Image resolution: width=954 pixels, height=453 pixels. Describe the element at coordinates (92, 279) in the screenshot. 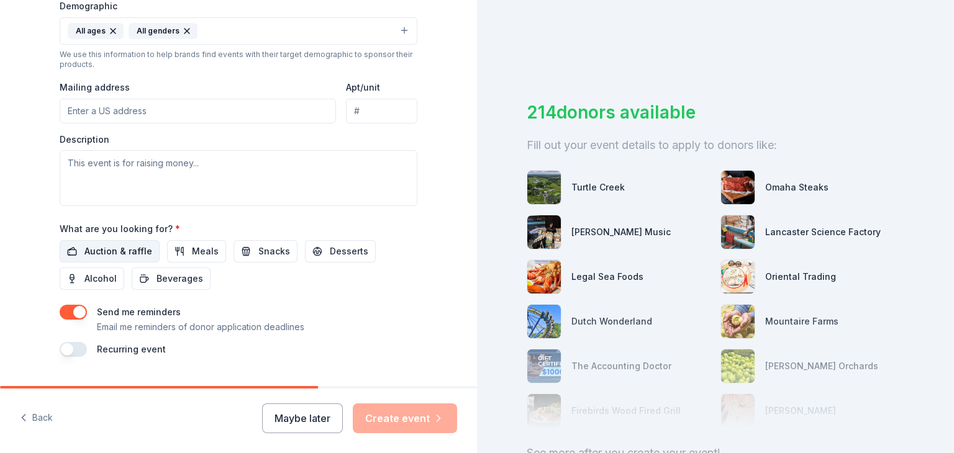

I see `button: Alcohol` at that location.